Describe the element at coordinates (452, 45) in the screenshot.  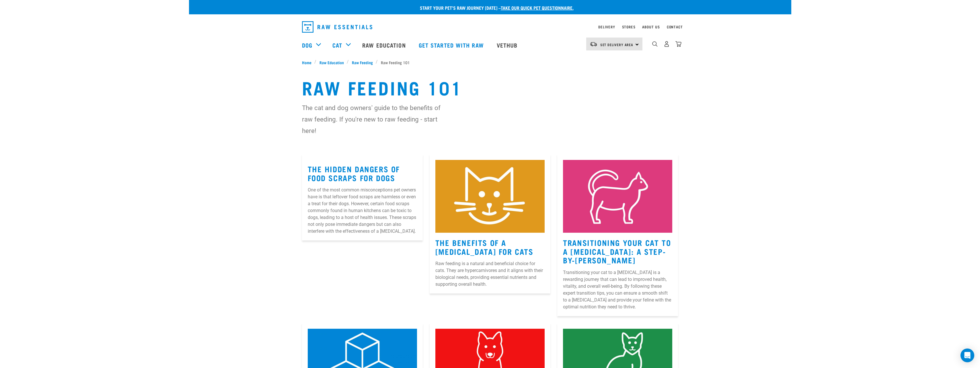
I see `a: Get started with Raw` at that location.